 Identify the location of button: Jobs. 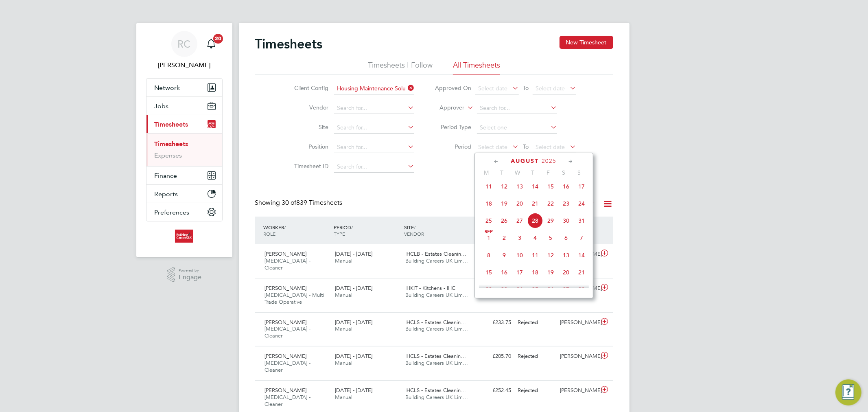
(184, 106).